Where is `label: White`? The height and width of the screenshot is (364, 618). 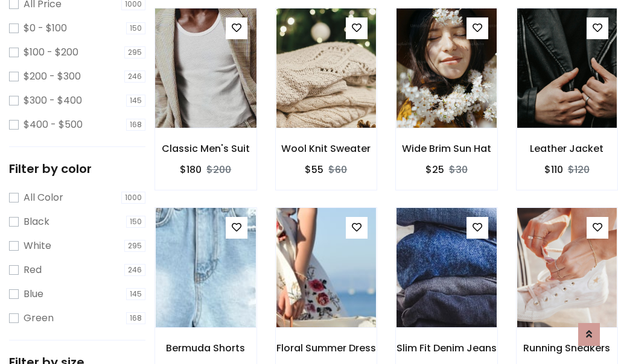
label: White is located at coordinates (37, 246).